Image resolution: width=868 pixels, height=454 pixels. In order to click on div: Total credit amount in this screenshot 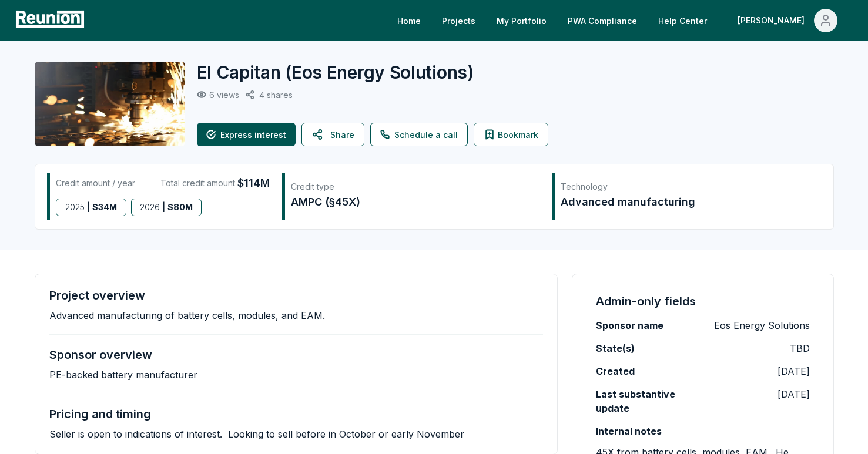, I will do `click(215, 183)`.